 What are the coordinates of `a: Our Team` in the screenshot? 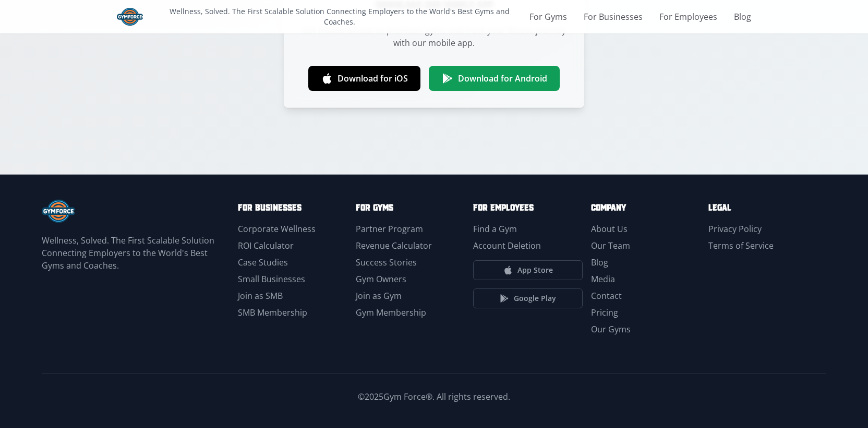 It's located at (610, 245).